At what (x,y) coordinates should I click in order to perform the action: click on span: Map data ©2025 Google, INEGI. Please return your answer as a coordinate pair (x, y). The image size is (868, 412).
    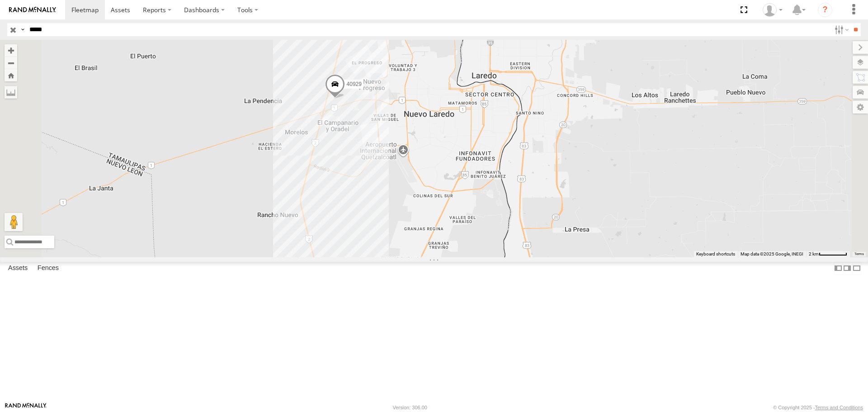
    Looking at the image, I should click on (771, 254).